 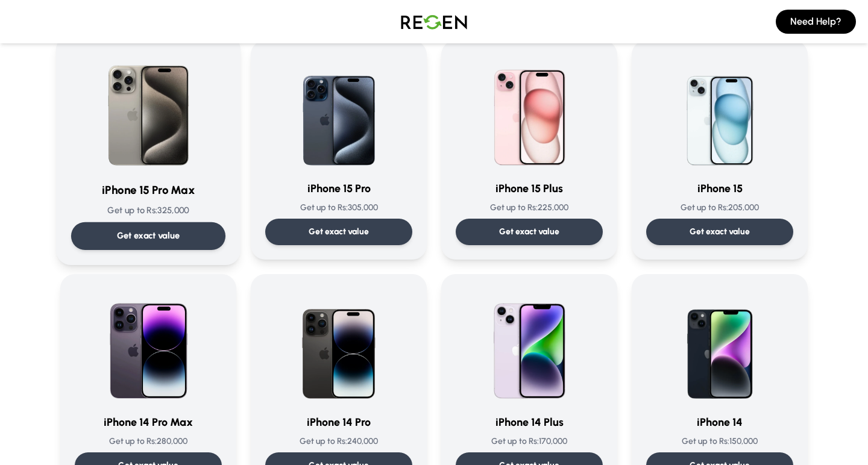 What do you see at coordinates (529, 441) in the screenshot?
I see `p: Get up to Rs: 170,000` at bounding box center [529, 441].